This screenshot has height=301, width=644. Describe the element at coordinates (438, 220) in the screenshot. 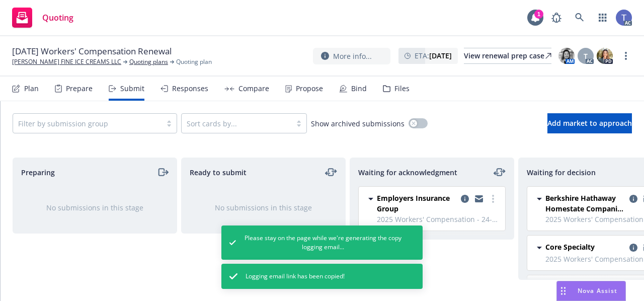

I see `span: 2025 Workers' Compensation - 24-25 WC` at that location.